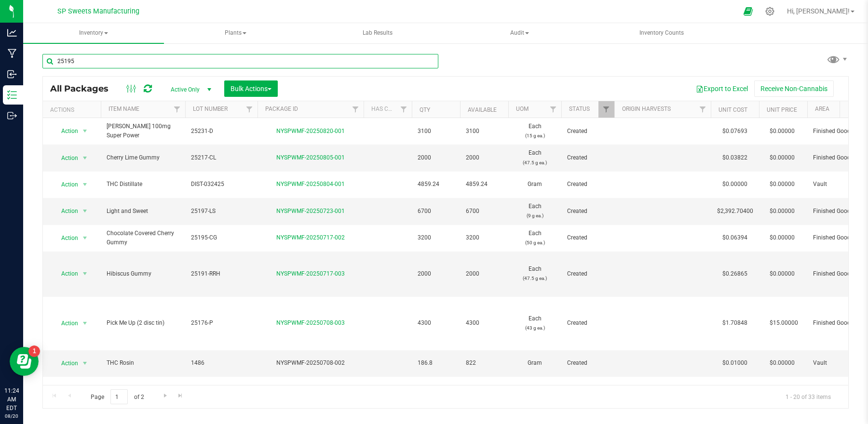 This screenshot has width=868, height=424. What do you see at coordinates (93, 34) in the screenshot?
I see `a: Inventory` at bounding box center [93, 34].